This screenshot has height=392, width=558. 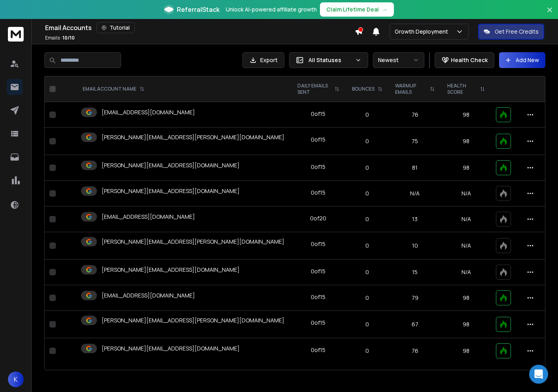 I want to click on td: 81, so click(x=415, y=168).